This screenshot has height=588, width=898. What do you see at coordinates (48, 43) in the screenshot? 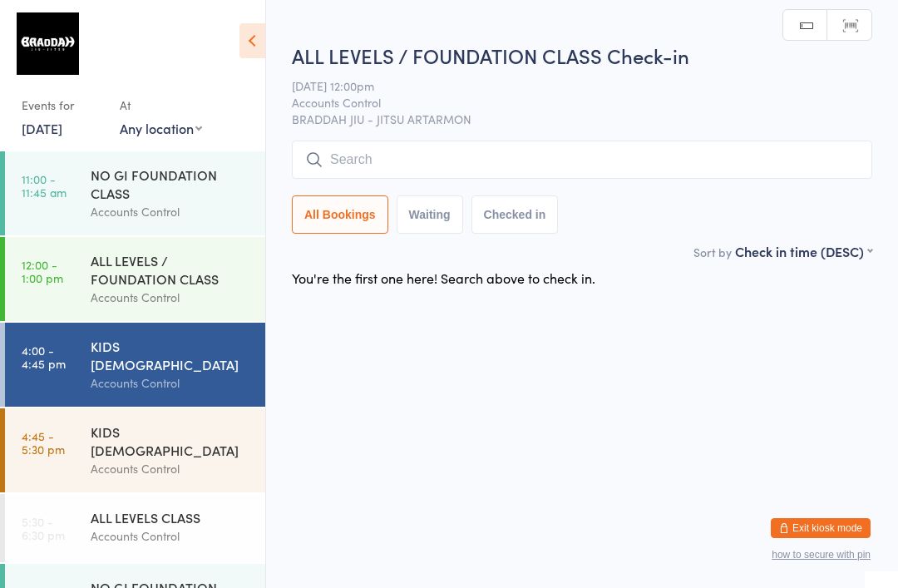
I see `img: Braddah Jiu Jitsu Artarmon` at bounding box center [48, 43].